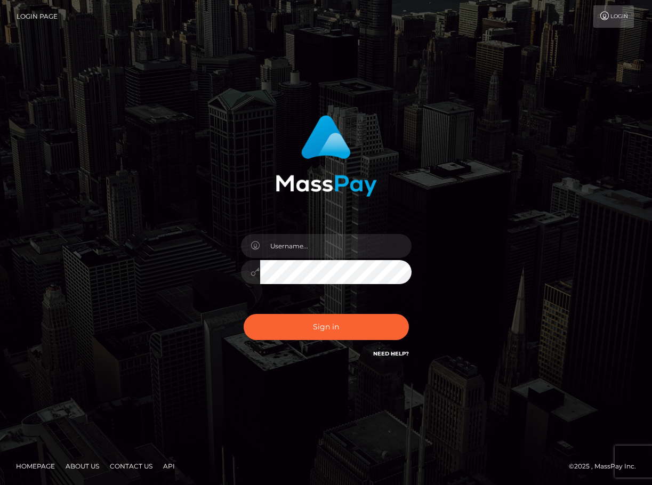  What do you see at coordinates (131, 466) in the screenshot?
I see `a: Contact Us` at bounding box center [131, 466].